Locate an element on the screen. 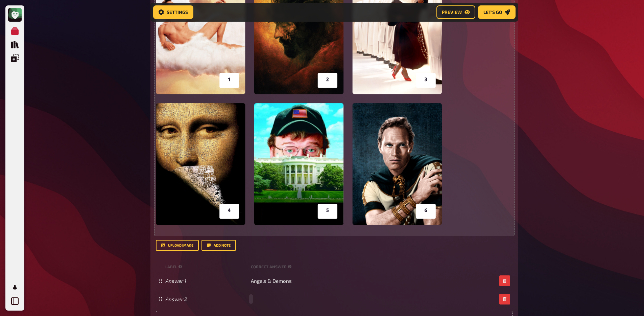  button: Add note is located at coordinates (218, 245).